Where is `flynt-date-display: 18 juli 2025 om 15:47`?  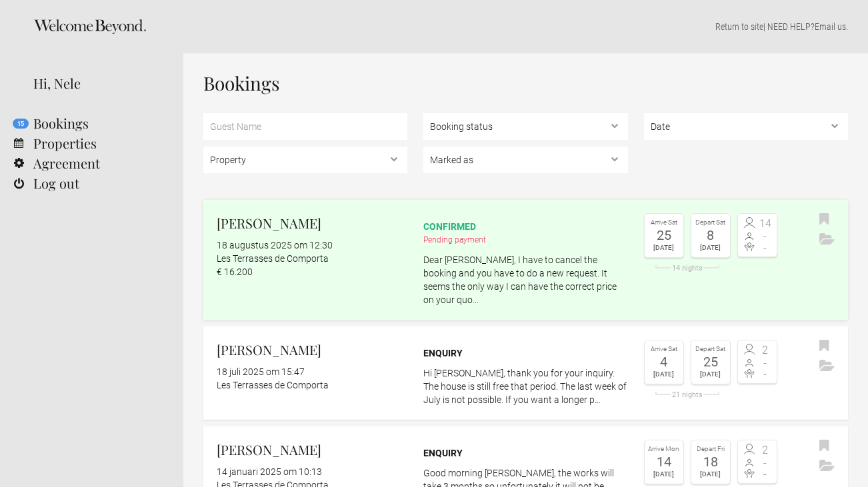
flynt-date-display: 18 juli 2025 om 15:47 is located at coordinates (261, 372).